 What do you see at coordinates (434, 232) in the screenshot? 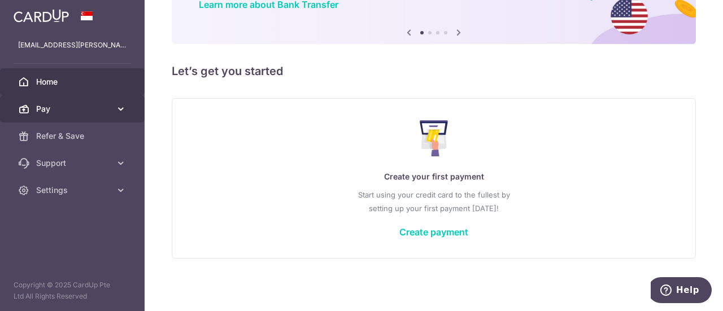
I see `a: Create payment` at bounding box center [434, 232].